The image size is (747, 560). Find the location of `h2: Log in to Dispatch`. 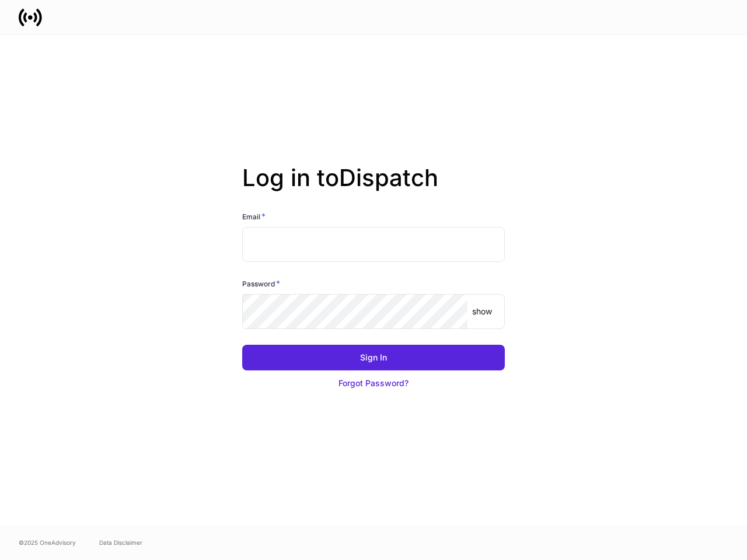

h2: Log in to Dispatch is located at coordinates (374, 187).